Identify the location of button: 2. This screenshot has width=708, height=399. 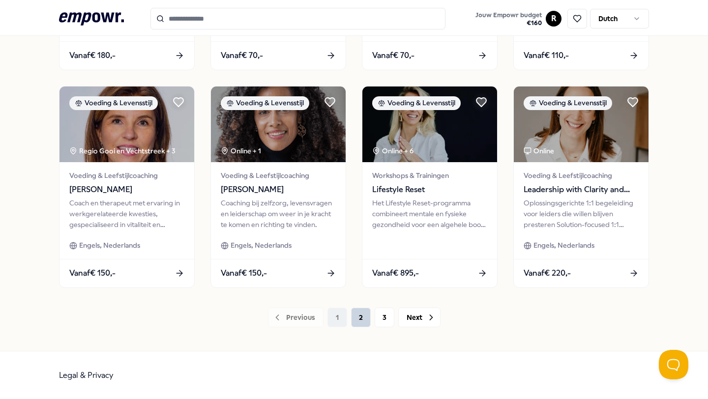
(361, 318).